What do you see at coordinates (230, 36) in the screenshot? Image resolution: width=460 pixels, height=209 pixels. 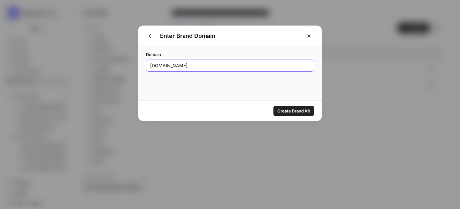 I see `h2: Enter Brand Domain` at bounding box center [230, 36].